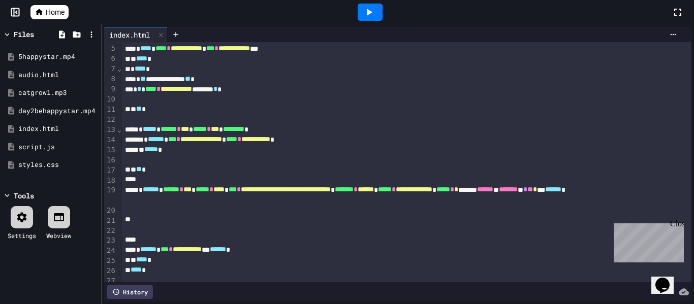 The height and width of the screenshot is (304, 694). What do you see at coordinates (110, 251) in the screenshot?
I see `div: 24` at bounding box center [110, 251].